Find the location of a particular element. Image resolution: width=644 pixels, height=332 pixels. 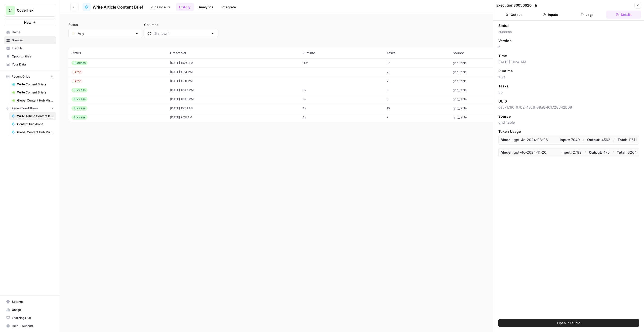

p: gpt-4o-2024-08-06 is located at coordinates (524, 139).